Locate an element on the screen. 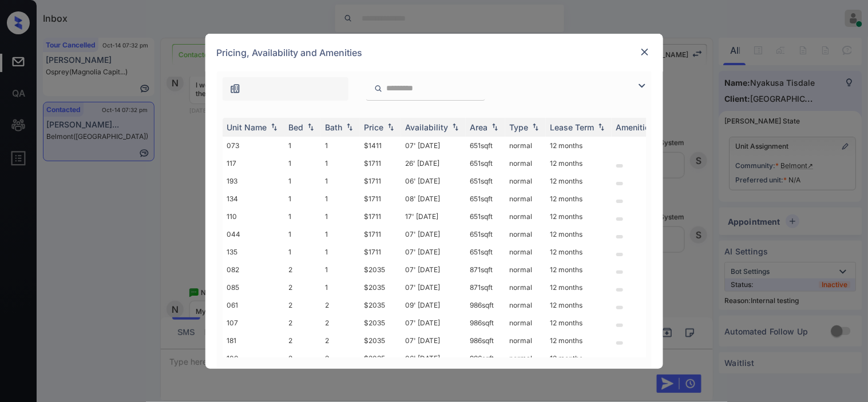 This screenshot has height=402, width=868. td: 100 is located at coordinates (254, 358).